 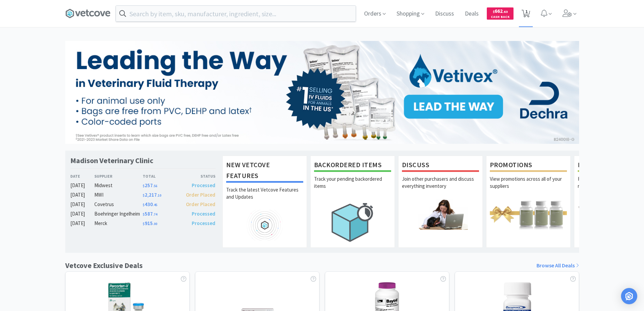 What do you see at coordinates (118, 185) in the screenshot?
I see `div: Midwest` at bounding box center [118, 185].